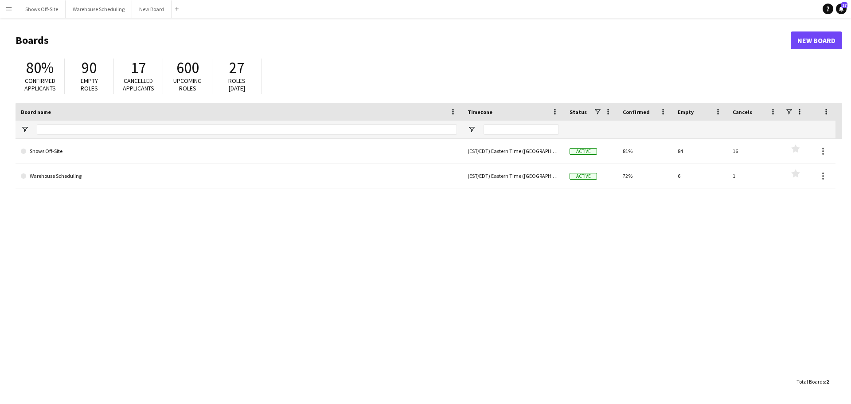  What do you see at coordinates (42, 9) in the screenshot?
I see `button: Shows Off-Site` at bounding box center [42, 9].